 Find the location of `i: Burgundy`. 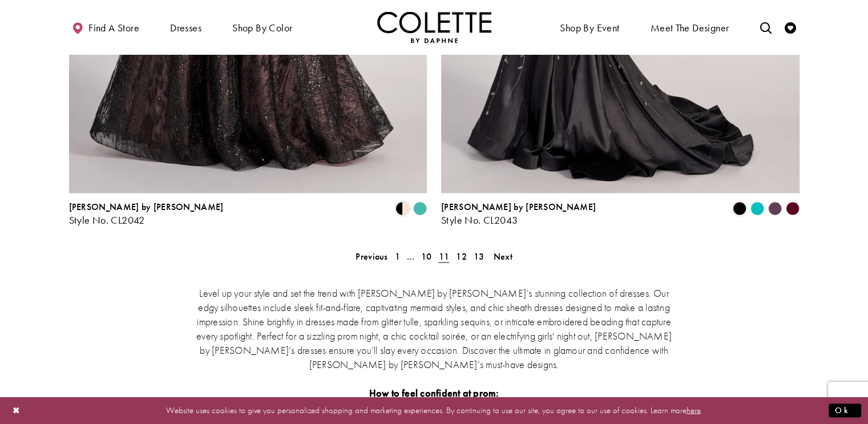

i: Burgundy is located at coordinates (792, 209).